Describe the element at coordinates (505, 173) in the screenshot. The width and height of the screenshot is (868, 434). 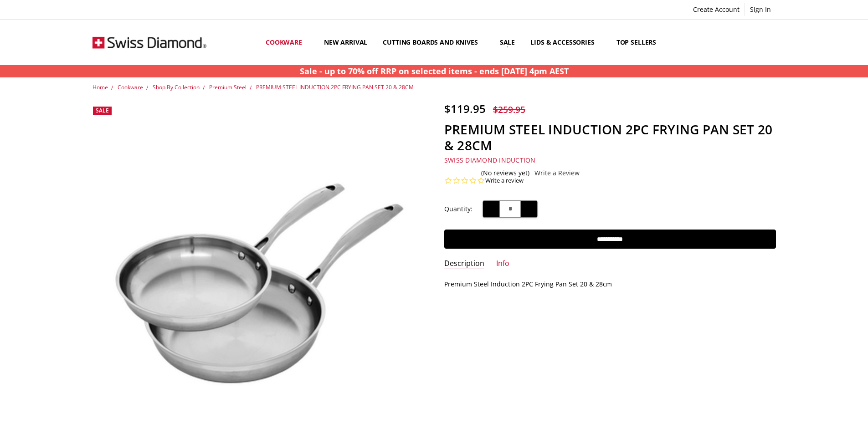
I see `span: (No reviews yet)` at that location.